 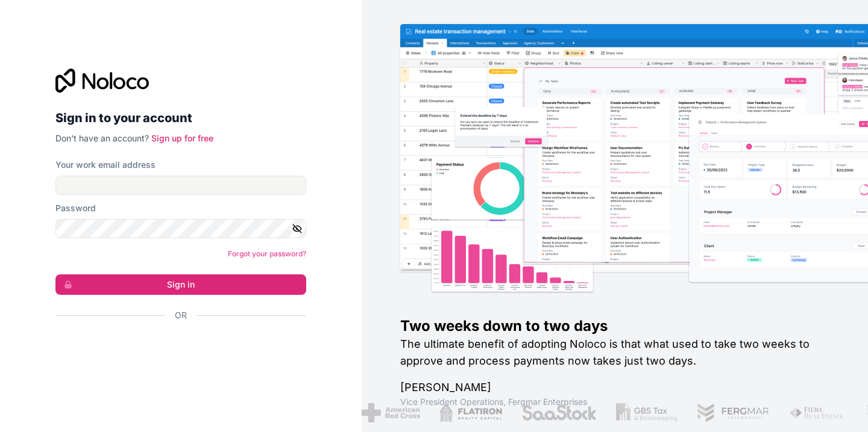 What do you see at coordinates (560, 413) in the screenshot?
I see `img: /assets/saastock-C6Zbiodz.png` at bounding box center [560, 413].